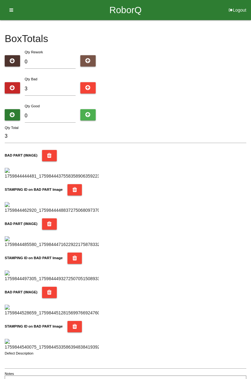 The image size is (251, 379). Describe the element at coordinates (52, 276) in the screenshot. I see `img: 1759844497305_17598444932725070515089338139062.jpg` at that location.